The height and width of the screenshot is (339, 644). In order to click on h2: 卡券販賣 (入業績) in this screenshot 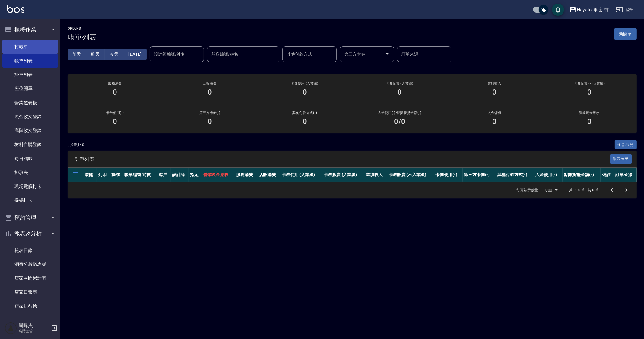, I will do `click(400, 84)`.